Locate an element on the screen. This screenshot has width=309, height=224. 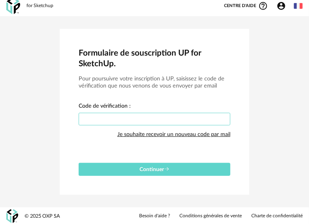
a: Besoin d'aide ? is located at coordinates (154, 216).